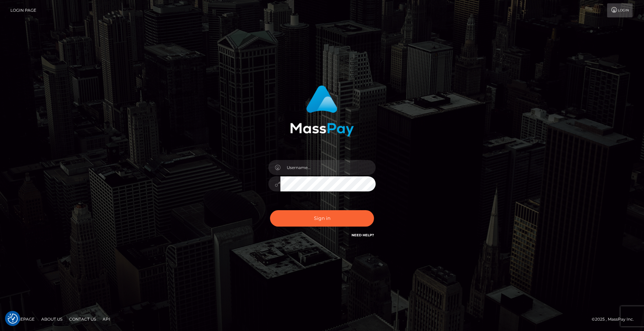  Describe the element at coordinates (23, 11) in the screenshot. I see `a: Login Page` at that location.